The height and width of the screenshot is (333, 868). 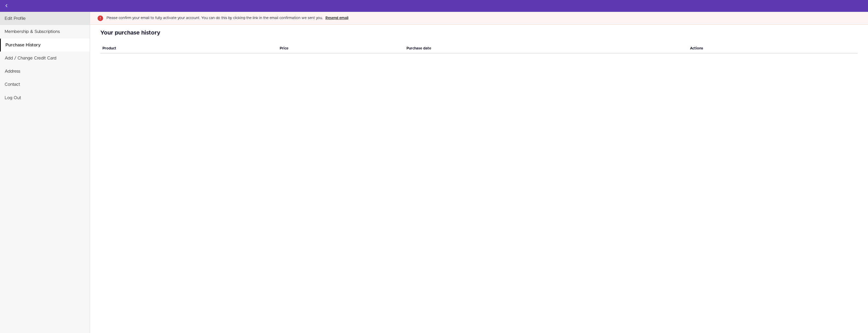 I want to click on svg: Back to courses, so click(x=7, y=6).